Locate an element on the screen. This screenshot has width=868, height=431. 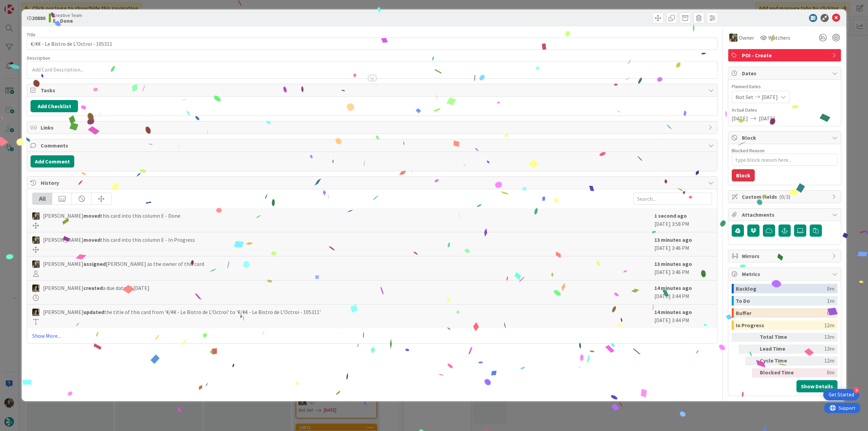
b: created is located at coordinates (93, 288).